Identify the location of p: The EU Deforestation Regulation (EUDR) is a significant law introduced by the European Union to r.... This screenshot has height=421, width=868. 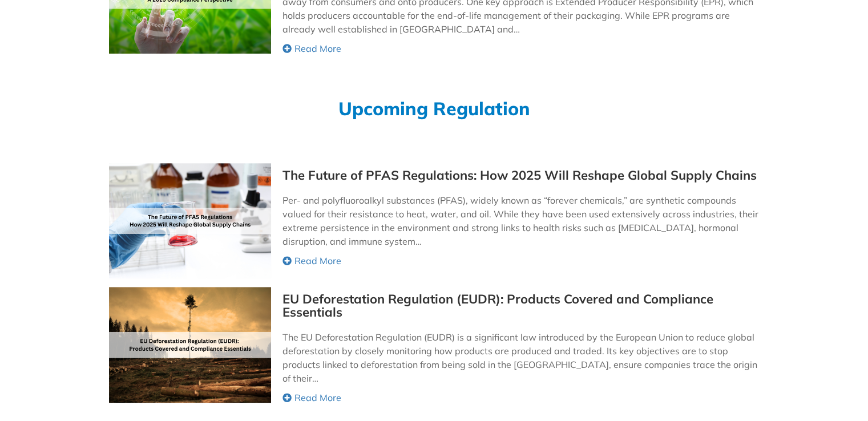
(521, 358).